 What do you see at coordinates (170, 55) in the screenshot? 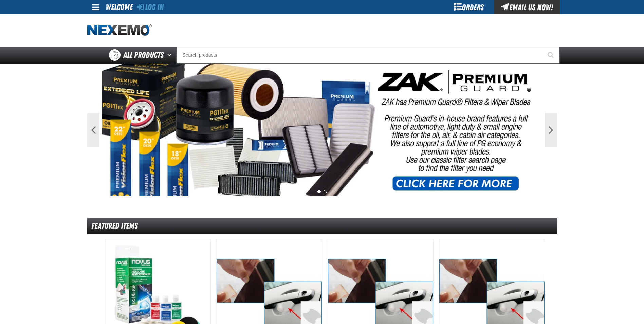
I see `button: Open All Products pages` at bounding box center [170, 55].